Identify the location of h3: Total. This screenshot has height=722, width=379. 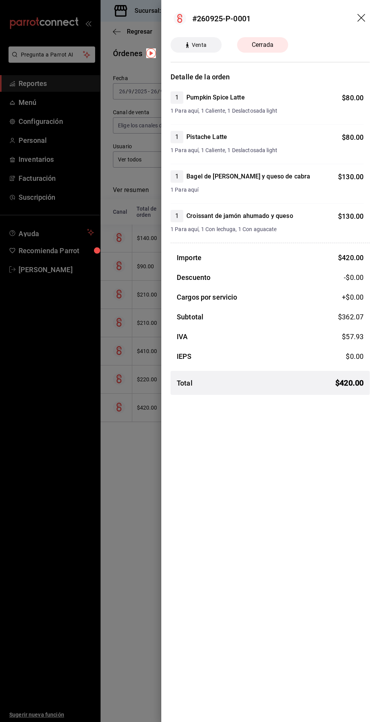
(185, 383).